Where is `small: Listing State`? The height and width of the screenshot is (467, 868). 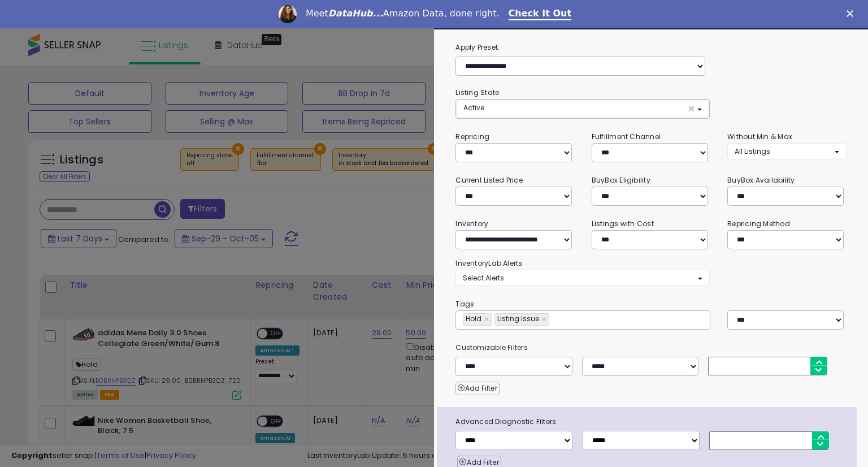
small: Listing State is located at coordinates (477, 92).